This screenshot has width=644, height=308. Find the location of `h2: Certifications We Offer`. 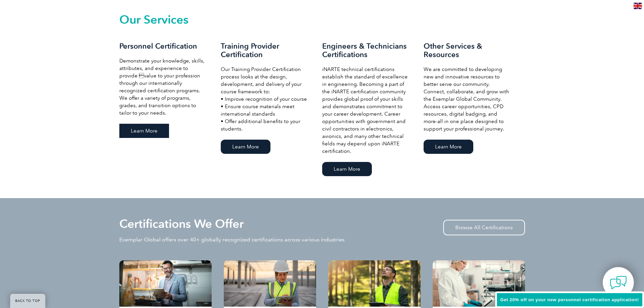

h2: Certifications We Offer is located at coordinates (181, 224).